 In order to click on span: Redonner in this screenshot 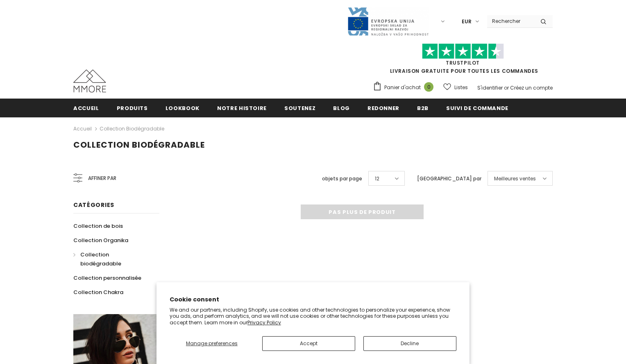, I will do `click(383, 108)`.